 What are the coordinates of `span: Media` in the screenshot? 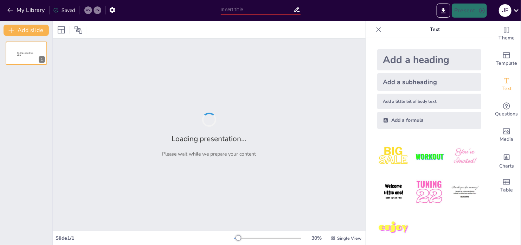 It's located at (507, 139).